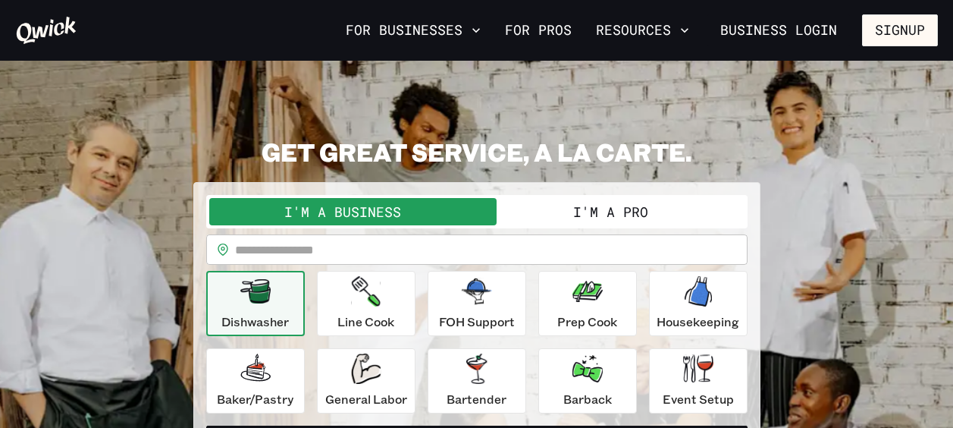 Image resolution: width=953 pixels, height=428 pixels. I want to click on p: Baker/Pastry, so click(255, 399).